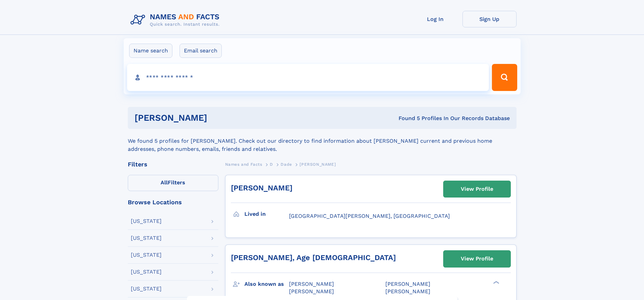 The width and height of the screenshot is (644, 300). What do you see at coordinates (286, 164) in the screenshot?
I see `a: Dade` at bounding box center [286, 164].